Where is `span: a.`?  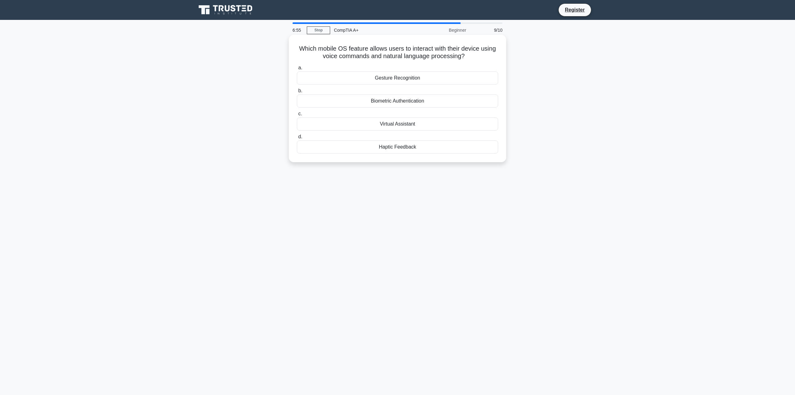 span: a. is located at coordinates (300, 67).